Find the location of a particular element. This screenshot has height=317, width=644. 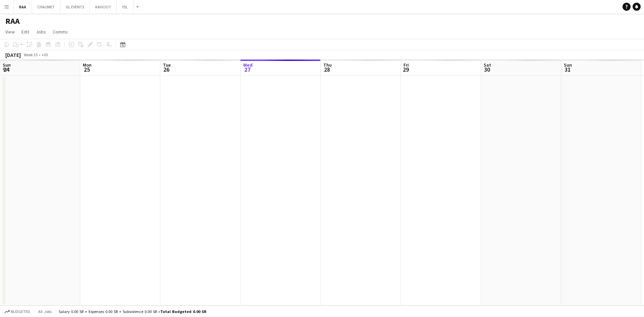

span: Week 35 is located at coordinates (31, 54).